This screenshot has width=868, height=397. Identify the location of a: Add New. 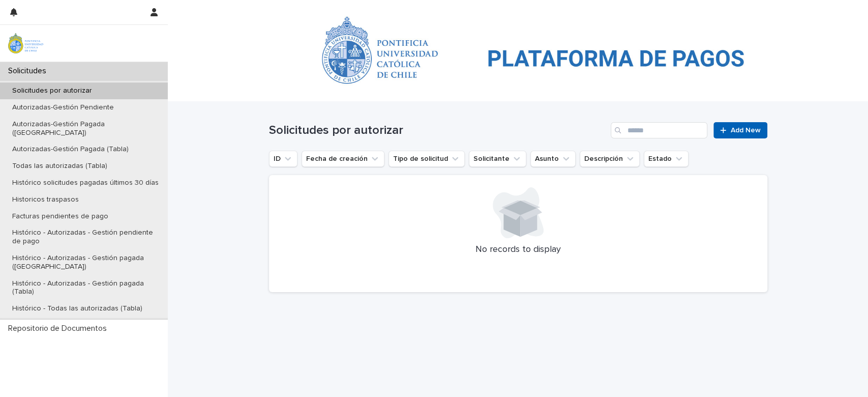
(740, 130).